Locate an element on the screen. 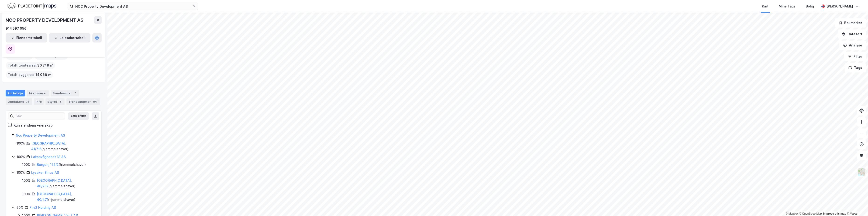 Image resolution: width=868 pixels, height=216 pixels. span: 30 749 ㎡ is located at coordinates (45, 65).